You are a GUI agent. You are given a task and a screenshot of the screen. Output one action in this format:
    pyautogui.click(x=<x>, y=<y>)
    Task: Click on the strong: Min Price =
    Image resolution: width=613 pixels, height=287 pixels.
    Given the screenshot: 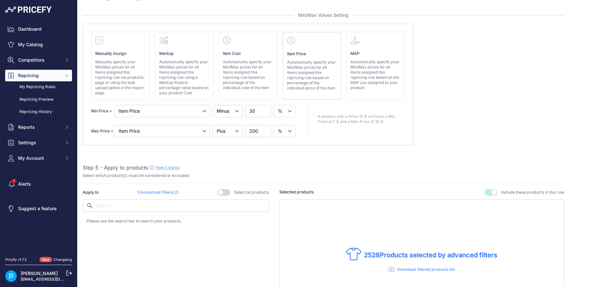 What is the action you would take?
    pyautogui.click(x=101, y=111)
    